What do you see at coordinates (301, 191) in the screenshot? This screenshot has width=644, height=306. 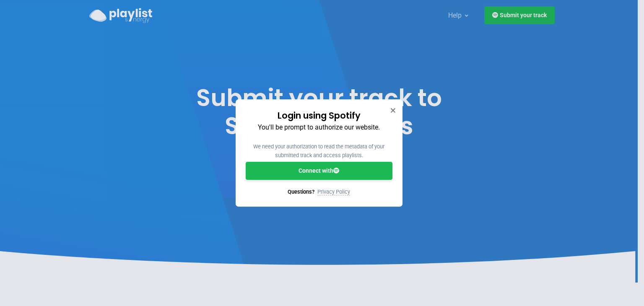 I see `span: Questions?` at bounding box center [301, 191].